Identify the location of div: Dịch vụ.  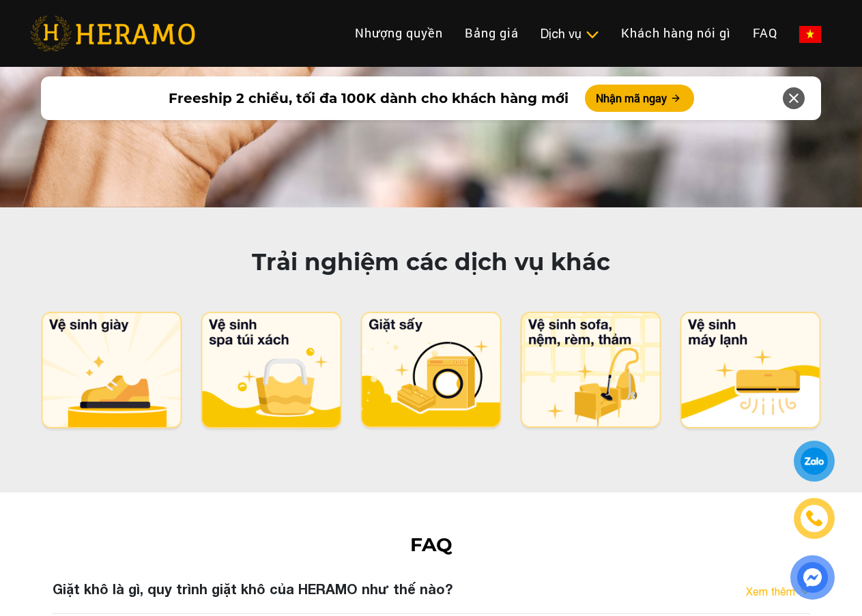
(570, 33).